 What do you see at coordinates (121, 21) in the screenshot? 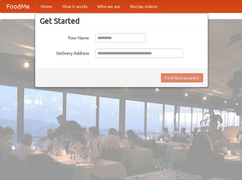
I see `h3: Get Started` at bounding box center [121, 21].